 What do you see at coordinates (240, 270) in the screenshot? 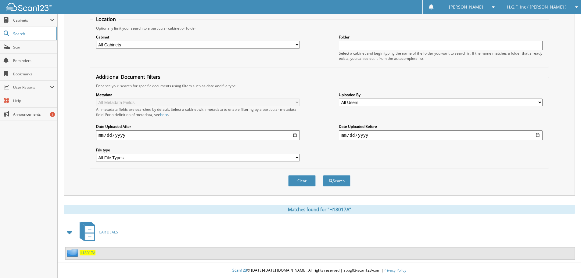
I see `span: Scan123` at bounding box center [240, 270].